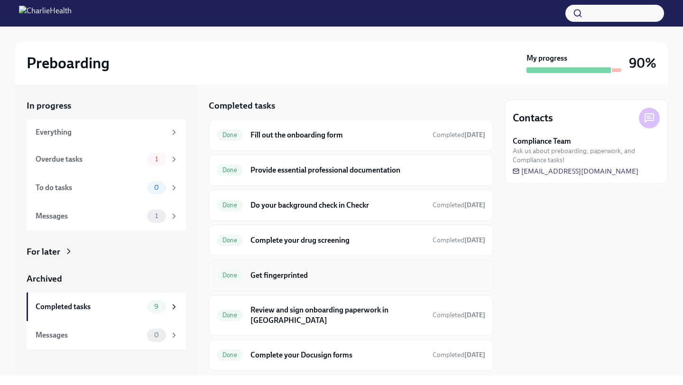 The height and width of the screenshot is (385, 683). Describe the element at coordinates (106, 132) in the screenshot. I see `a: Everything` at that location.